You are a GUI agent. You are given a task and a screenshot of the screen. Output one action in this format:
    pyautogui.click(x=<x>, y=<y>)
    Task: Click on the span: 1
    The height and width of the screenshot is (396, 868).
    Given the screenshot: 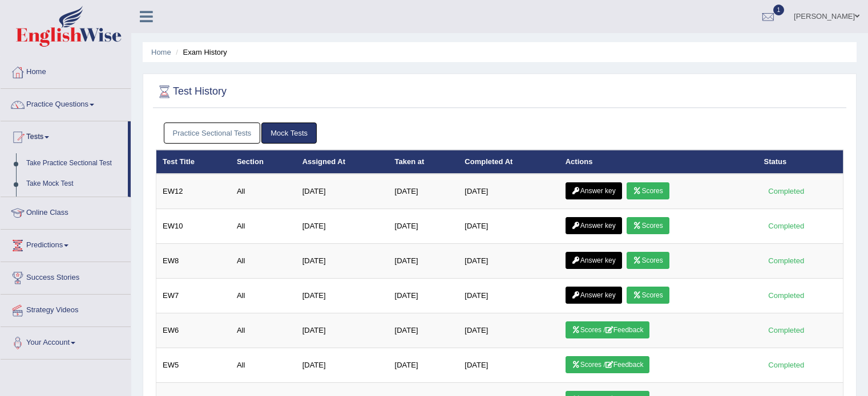 What is the action you would take?
    pyautogui.click(x=779, y=10)
    